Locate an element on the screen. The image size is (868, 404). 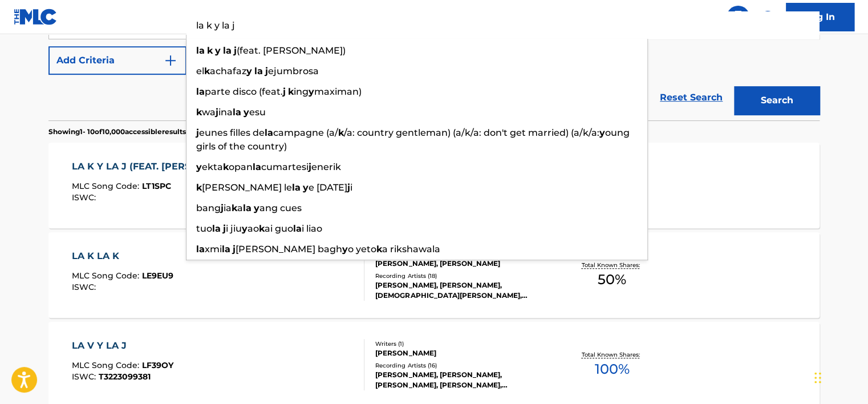
div: Writers ( 1 ) is located at coordinates (461, 343).